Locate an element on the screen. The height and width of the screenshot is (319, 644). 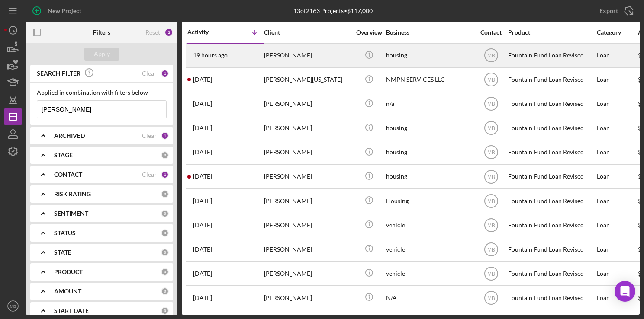
b: ARCHIVED is located at coordinates (70, 136).